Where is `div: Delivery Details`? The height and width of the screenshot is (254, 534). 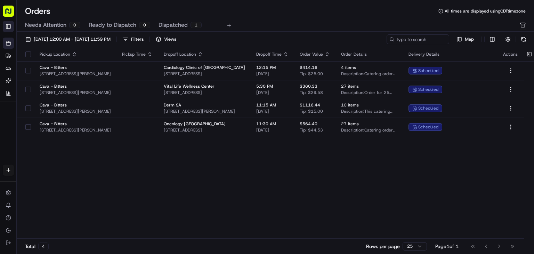 div: Delivery Details is located at coordinates (450, 54).